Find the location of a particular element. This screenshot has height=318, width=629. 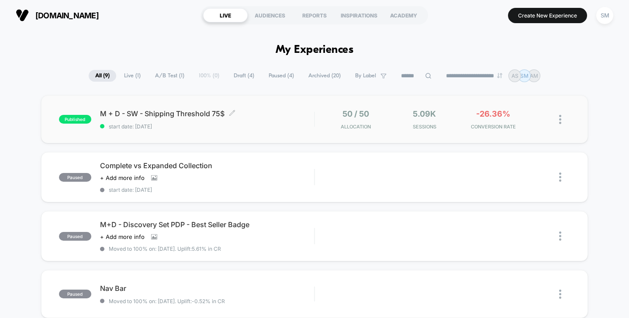

div: AUDIENCES is located at coordinates (270, 15).